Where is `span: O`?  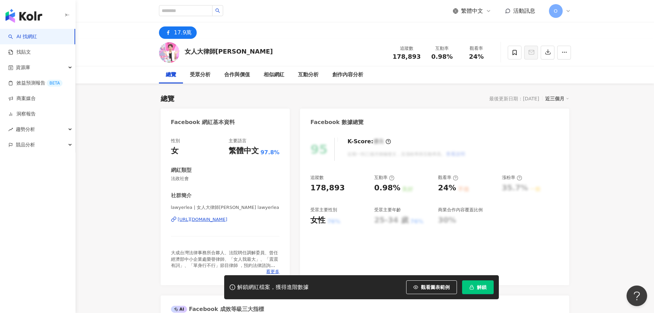 span: O is located at coordinates (555, 11).